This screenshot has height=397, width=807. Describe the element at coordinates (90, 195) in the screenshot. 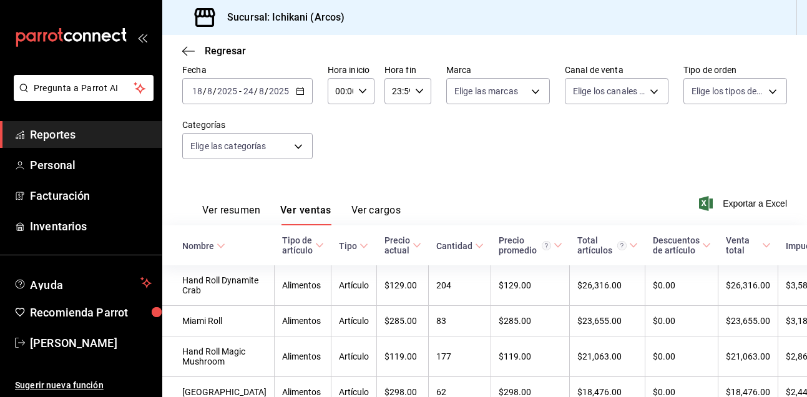

I see `span: Facturación` at that location.